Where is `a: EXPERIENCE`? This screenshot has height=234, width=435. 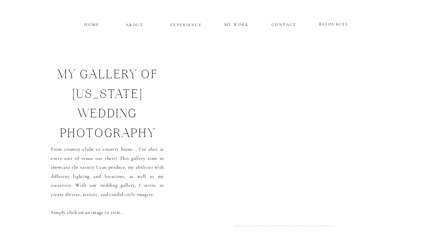
a: EXPERIENCE is located at coordinates (186, 24).